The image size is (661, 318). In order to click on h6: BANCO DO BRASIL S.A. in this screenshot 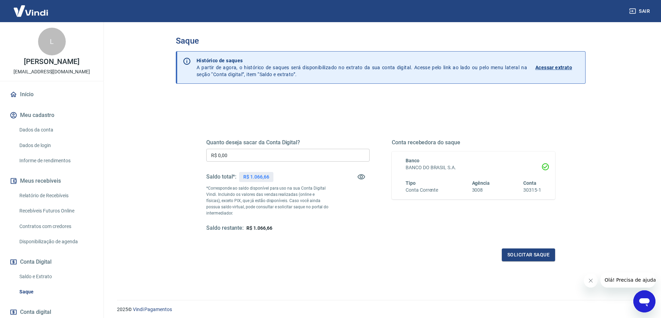, I will do `click(473, 167)`.